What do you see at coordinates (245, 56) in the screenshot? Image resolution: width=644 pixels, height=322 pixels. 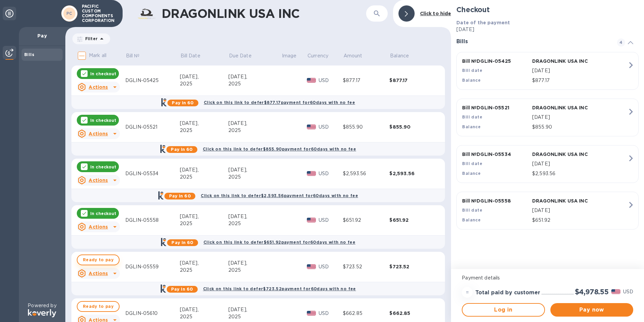 I see `span: Due Date` at bounding box center [245, 56].